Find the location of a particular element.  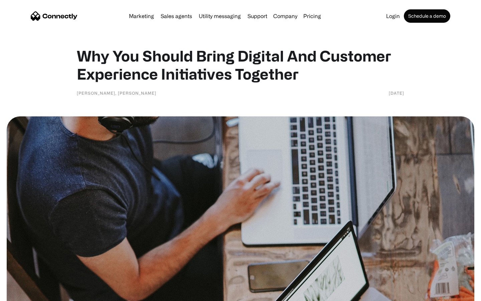

h1: Why You Should Bring Digital And Customer Experience Initiatives Together is located at coordinates (241, 65).